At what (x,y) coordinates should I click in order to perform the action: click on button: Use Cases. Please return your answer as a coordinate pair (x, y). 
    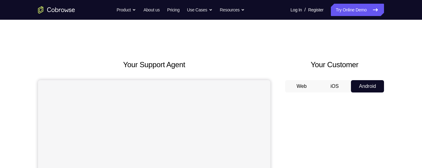
    Looking at the image, I should click on (200, 10).